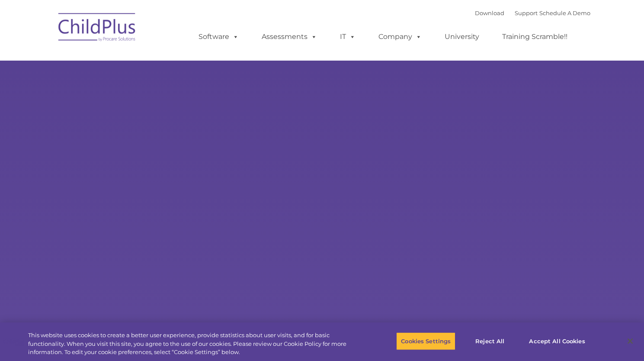 The height and width of the screenshot is (361, 644). I want to click on a: IT, so click(348, 37).